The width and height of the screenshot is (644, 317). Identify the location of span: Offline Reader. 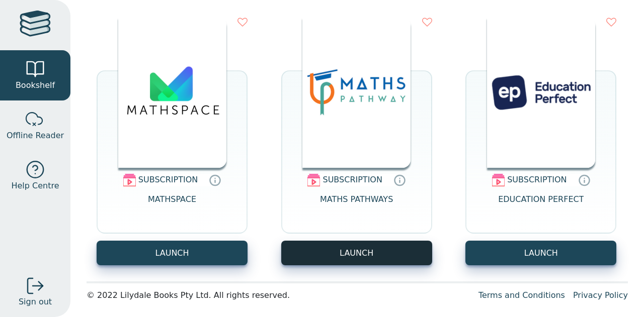
(35, 136).